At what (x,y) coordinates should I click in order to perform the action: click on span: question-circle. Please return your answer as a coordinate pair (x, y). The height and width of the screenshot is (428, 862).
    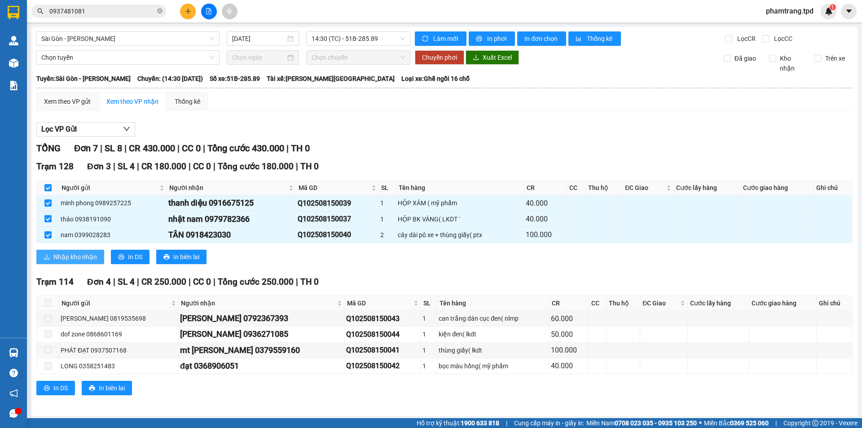
    Looking at the image, I should click on (13, 373).